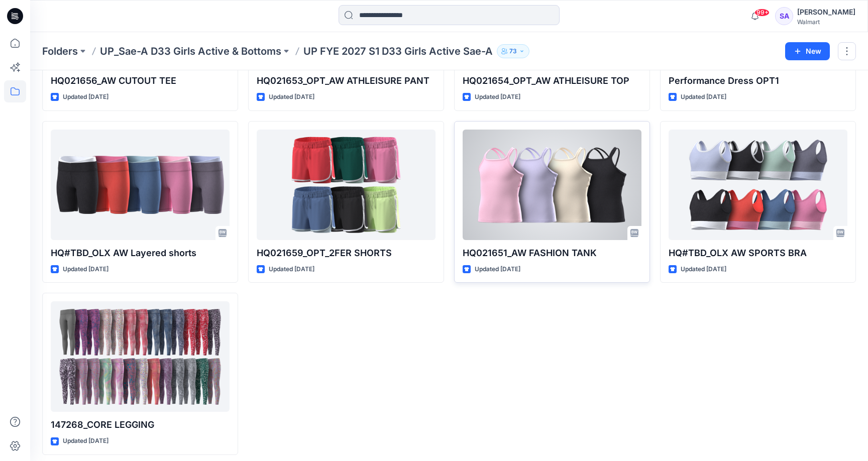 Image resolution: width=868 pixels, height=461 pixels. Describe the element at coordinates (552, 81) in the screenshot. I see `p: HQ021654_OPT_AW ATHLEISURE TOP` at that location.